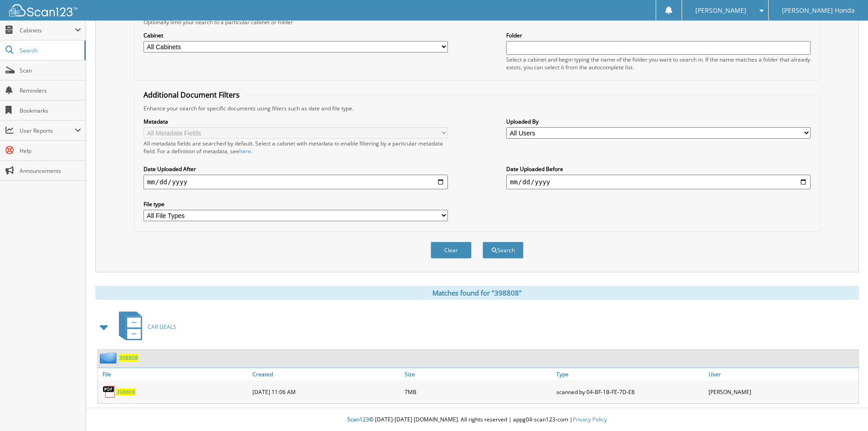  What do you see at coordinates (50, 171) in the screenshot?
I see `span: Announcements` at bounding box center [50, 171].